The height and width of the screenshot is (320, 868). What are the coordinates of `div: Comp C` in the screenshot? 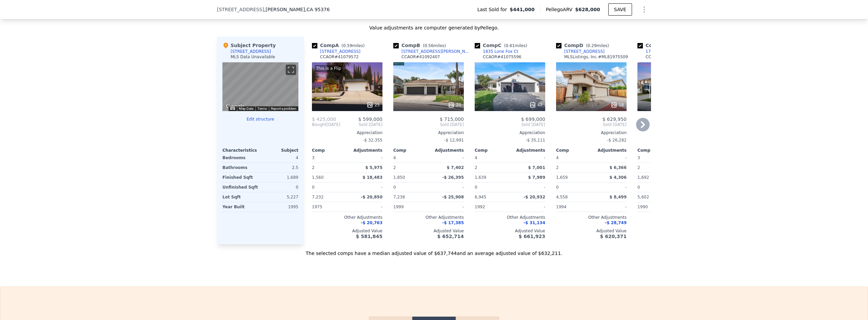 It's located at (502, 46).